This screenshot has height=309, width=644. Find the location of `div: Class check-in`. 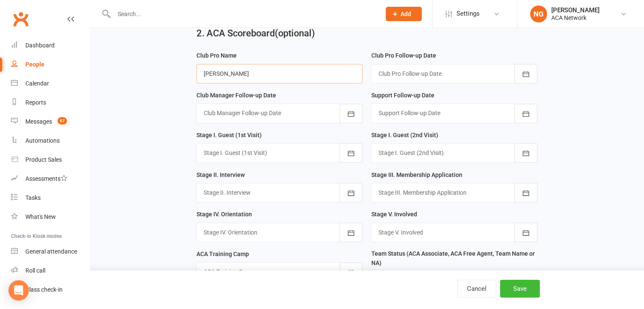

div: Class check-in is located at coordinates (44, 290).